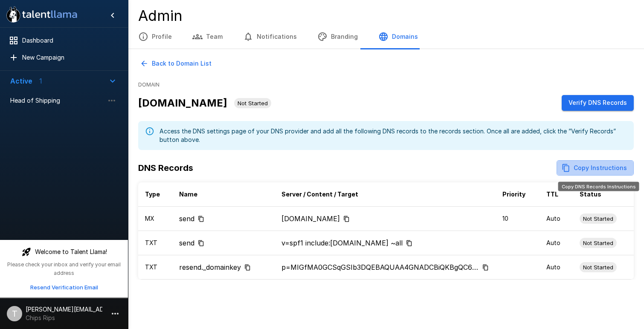 This screenshot has height=329, width=644. Describe the element at coordinates (386, 231) in the screenshot. I see `table: simple table` at that location.